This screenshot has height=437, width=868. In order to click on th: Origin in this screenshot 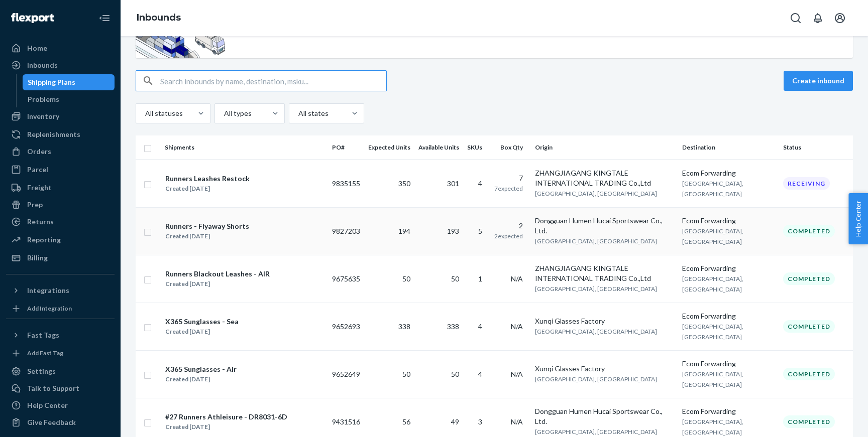, I will do `click(604, 148)`.